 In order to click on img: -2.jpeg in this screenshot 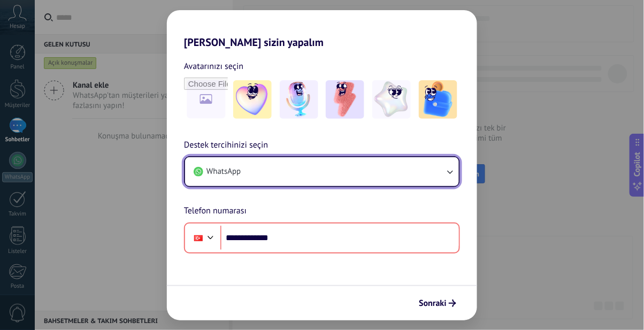, I will do `click(299, 99)`.